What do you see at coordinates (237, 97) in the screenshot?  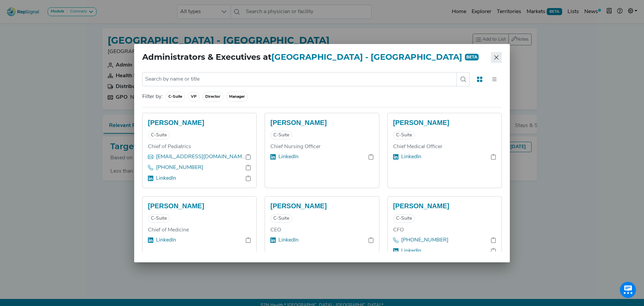 I see `span: Manager` at bounding box center [237, 97].